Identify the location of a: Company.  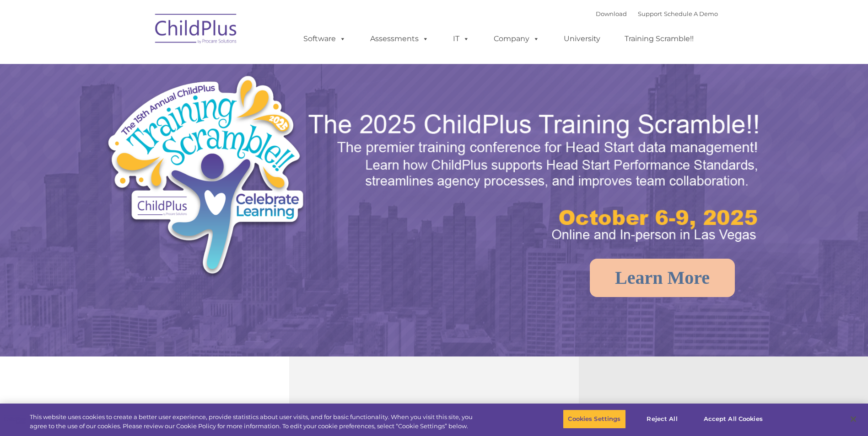
(517, 39).